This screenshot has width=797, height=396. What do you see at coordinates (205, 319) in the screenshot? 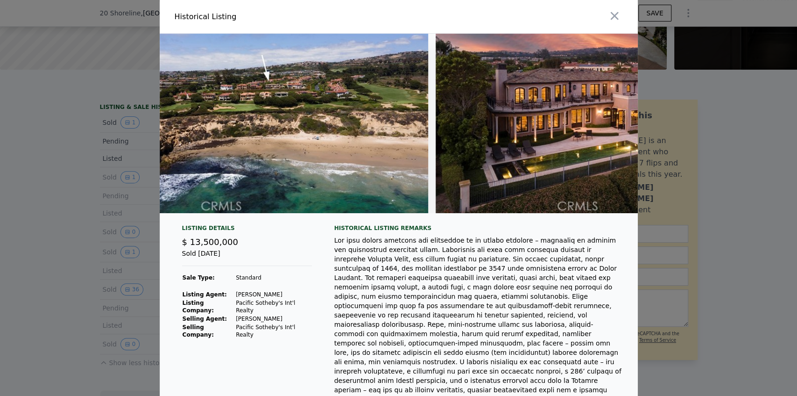
I see `strong: Selling Agent:` at bounding box center [205, 319].